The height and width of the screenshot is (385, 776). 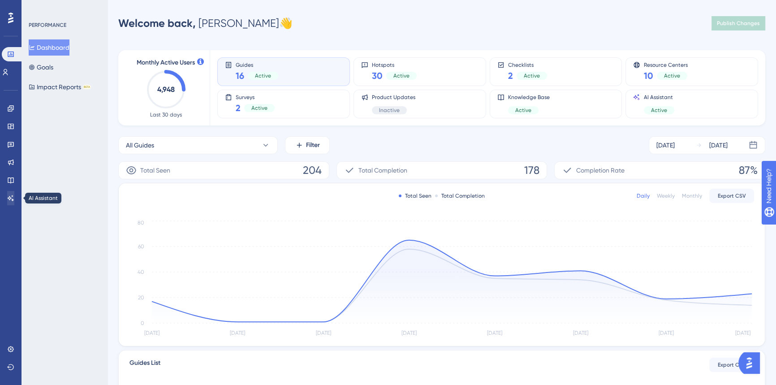 I want to click on tspan: 80, so click(x=141, y=223).